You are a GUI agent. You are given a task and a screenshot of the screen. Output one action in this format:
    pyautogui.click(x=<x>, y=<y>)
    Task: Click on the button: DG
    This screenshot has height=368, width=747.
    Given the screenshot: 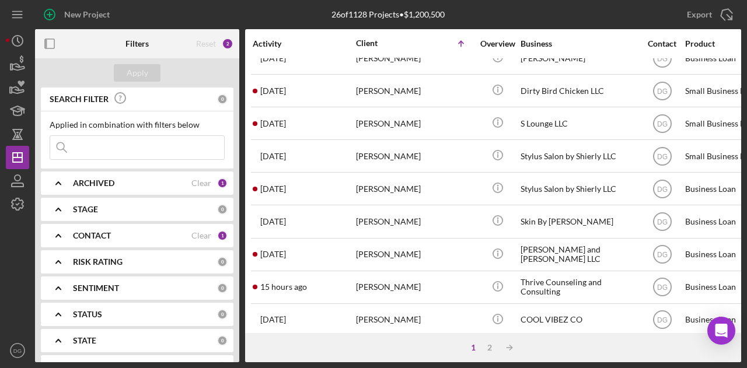 What is the action you would take?
    pyautogui.click(x=18, y=351)
    